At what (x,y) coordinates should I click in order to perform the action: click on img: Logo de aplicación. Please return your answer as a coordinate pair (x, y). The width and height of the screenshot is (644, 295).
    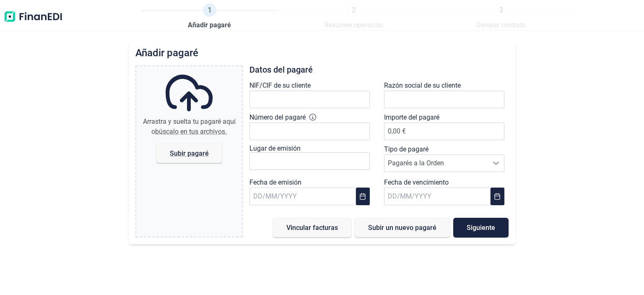
    Looking at the image, I should click on (33, 16).